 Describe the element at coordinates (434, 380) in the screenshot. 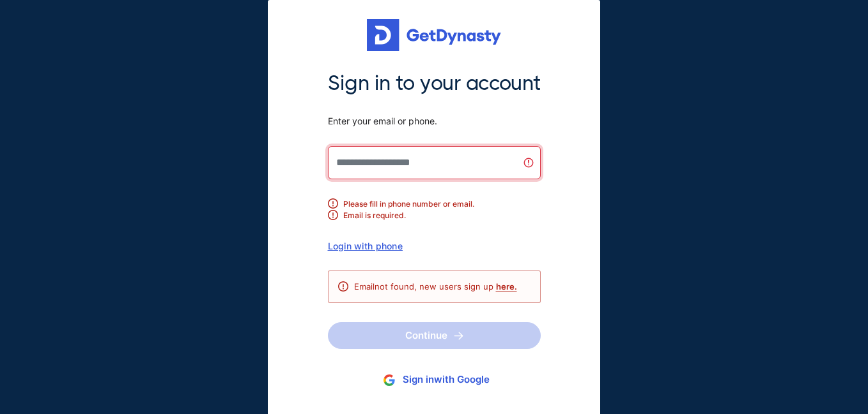

I see `button: Sign inwith Google` at that location.